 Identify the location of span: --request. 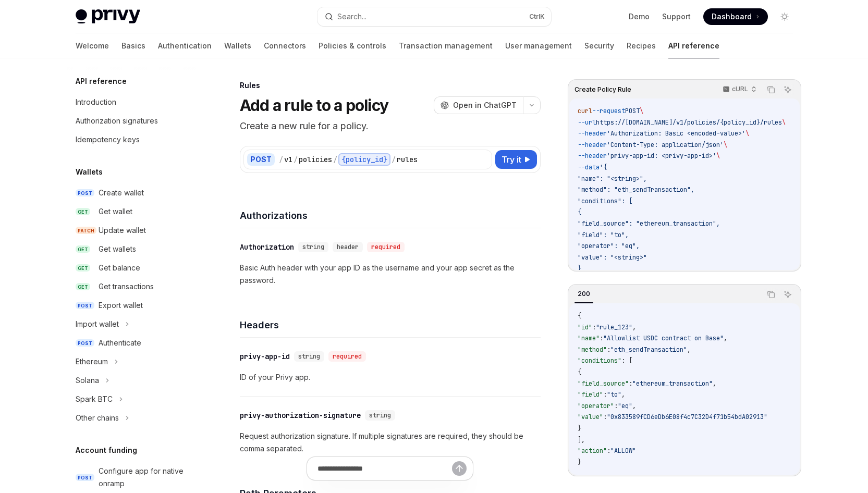
(608, 111).